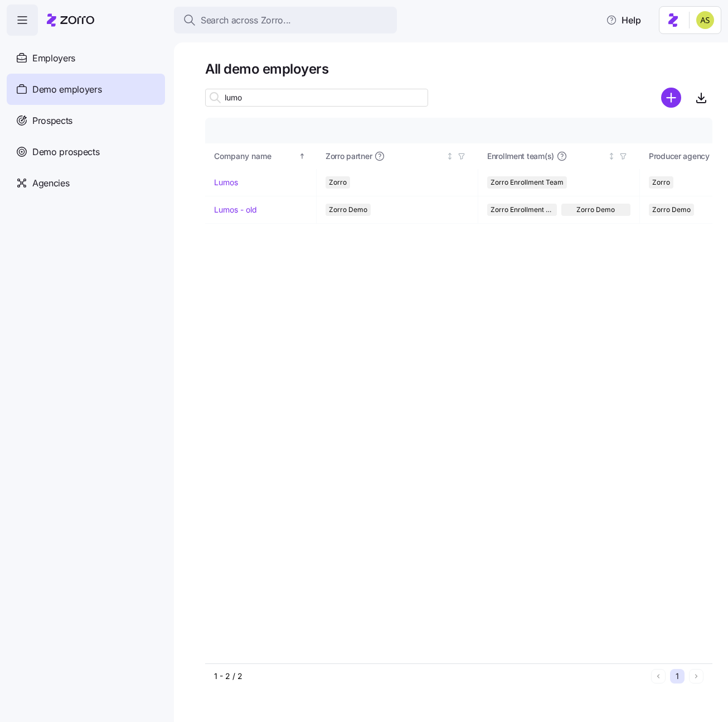 This screenshot has height=722, width=728. What do you see at coordinates (285, 20) in the screenshot?
I see `button: Search across Zorro...` at bounding box center [285, 20].